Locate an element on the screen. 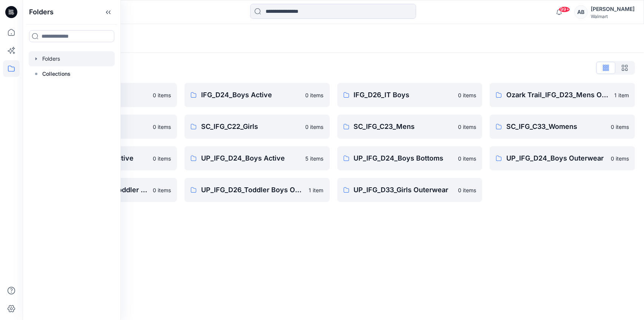 The width and height of the screenshot is (644, 320). a: UP_IFG_D24_Boys Active5 items is located at coordinates (257, 158).